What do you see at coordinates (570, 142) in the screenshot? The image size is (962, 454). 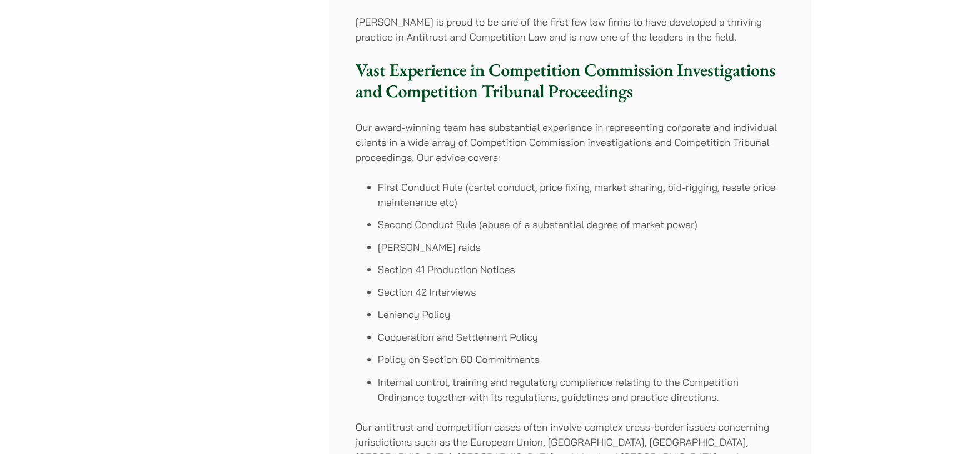 I see `p: Our award-winning team has substantial experience in representing corporate and individual client...` at bounding box center [570, 142].